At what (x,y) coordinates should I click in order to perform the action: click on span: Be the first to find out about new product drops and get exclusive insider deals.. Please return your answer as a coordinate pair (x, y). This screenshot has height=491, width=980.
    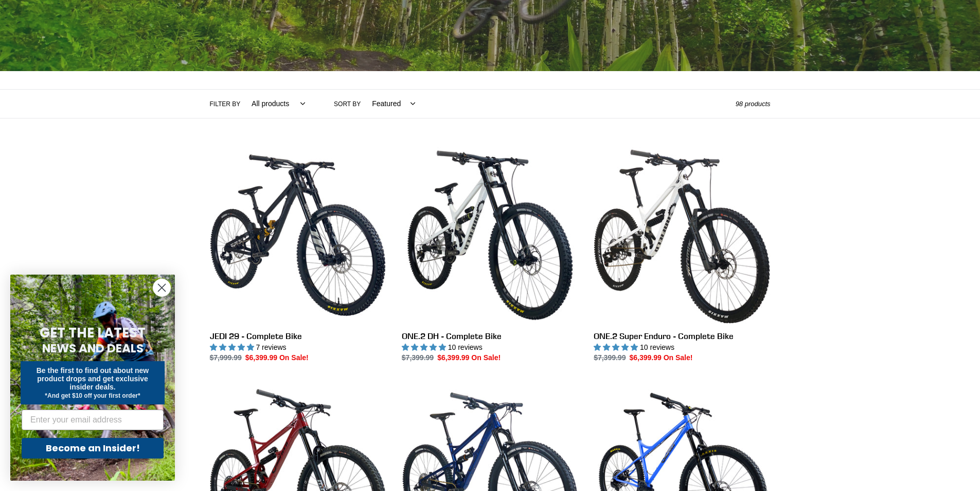
    Looking at the image, I should click on (93, 378).